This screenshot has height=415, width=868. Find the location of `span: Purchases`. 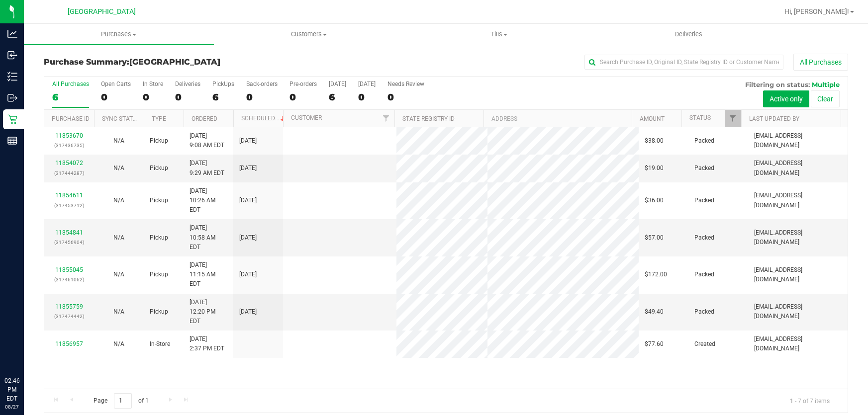

span: Purchases is located at coordinates (119, 34).